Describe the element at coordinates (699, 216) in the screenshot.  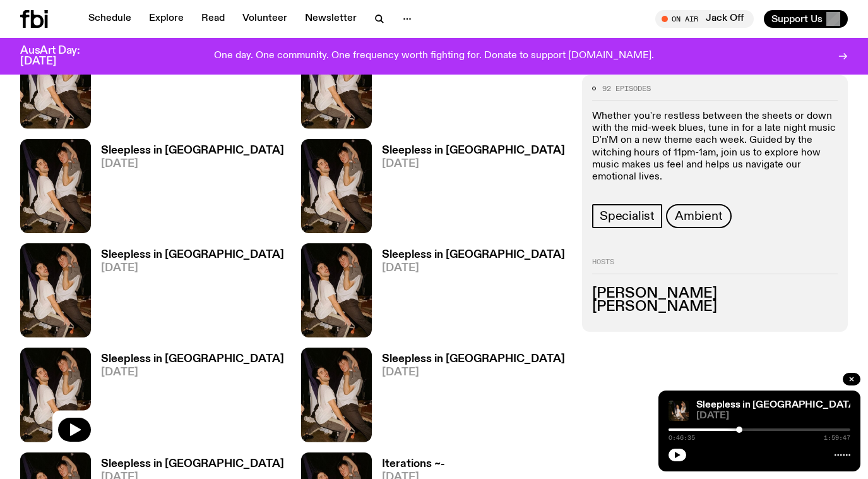
I see `a: Ambient` at that location.